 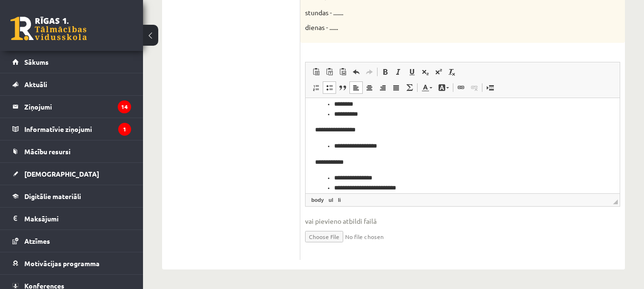 I want to click on a: Полужирный (Ctrl+B), so click(x=385, y=72).